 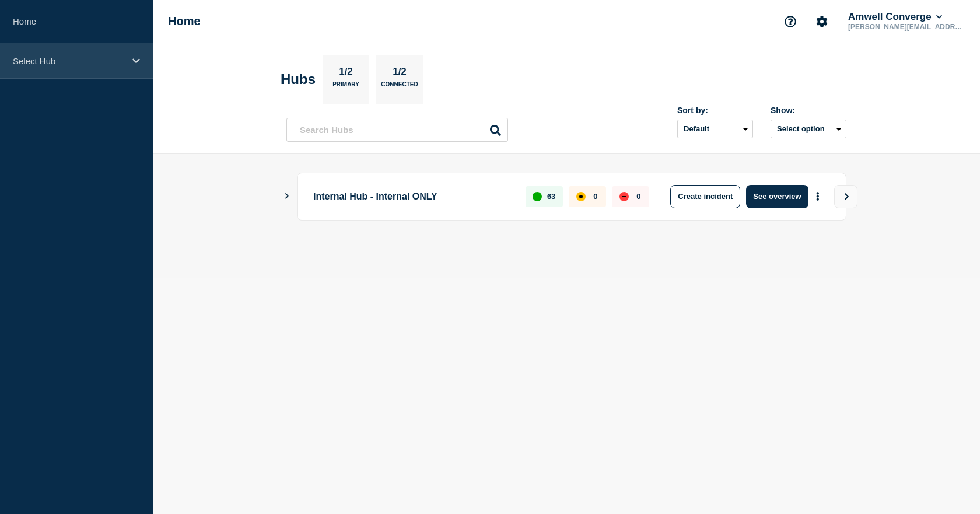 What do you see at coordinates (287, 196) in the screenshot?
I see `button: Show Connected Hubs` at bounding box center [287, 196].